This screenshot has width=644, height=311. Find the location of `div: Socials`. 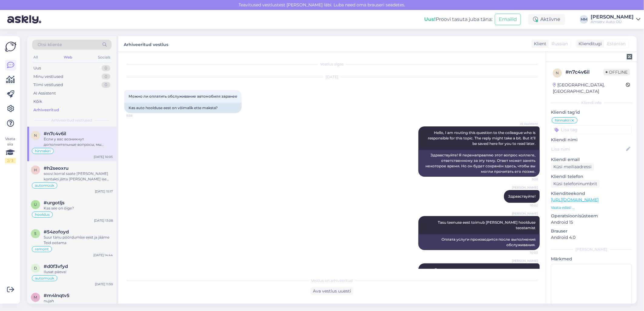

div: Socials is located at coordinates (104, 57).